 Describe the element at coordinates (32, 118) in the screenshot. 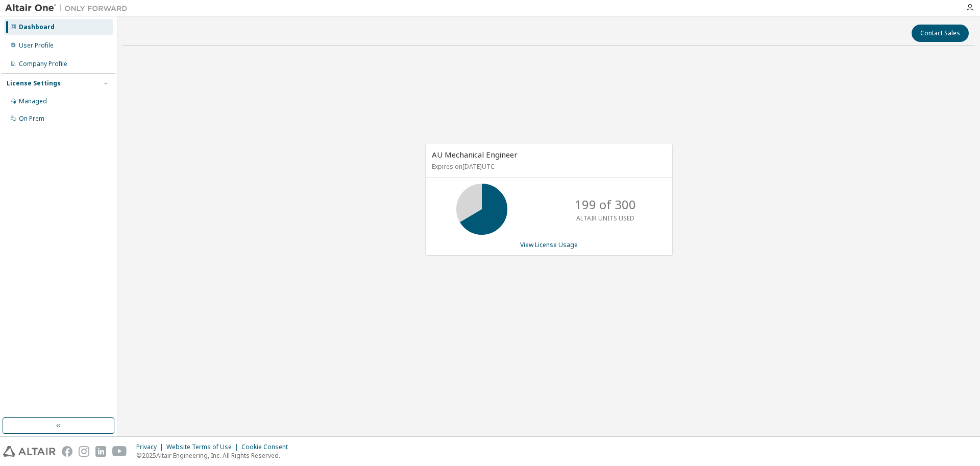

I see `div: On Prem` at that location.